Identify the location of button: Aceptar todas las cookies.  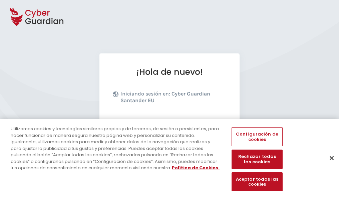
(257, 181).